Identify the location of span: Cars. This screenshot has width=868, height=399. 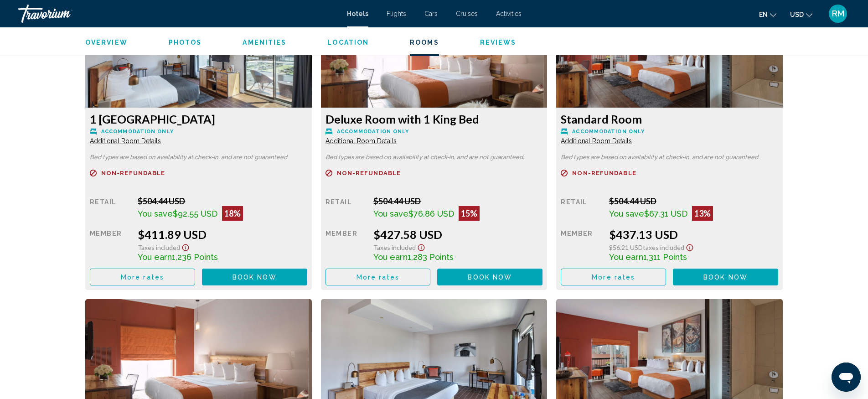
(431, 14).